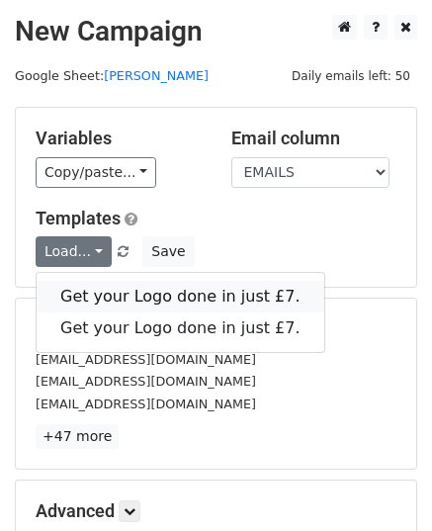 Image resolution: width=432 pixels, height=531 pixels. Describe the element at coordinates (112, 75) in the screenshot. I see `small: Google Sheet:` at that location.